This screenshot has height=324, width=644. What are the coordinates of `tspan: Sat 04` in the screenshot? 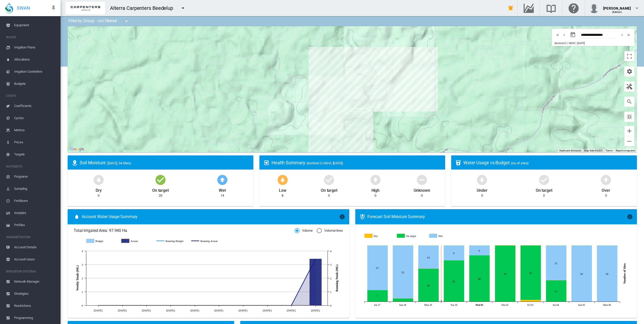 It's located at (556, 305).